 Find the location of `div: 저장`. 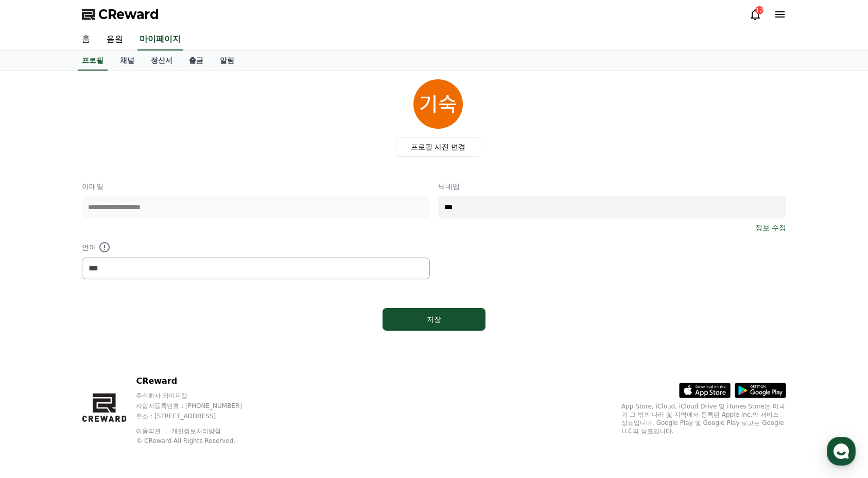

div: 저장 is located at coordinates (434, 320).